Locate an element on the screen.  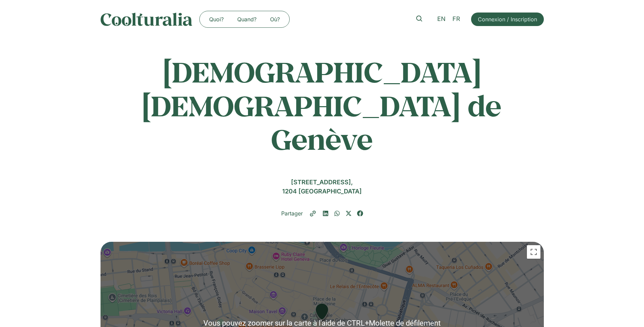
div: Rue Verdaine 20, 1204 Genève is located at coordinates (322, 313).